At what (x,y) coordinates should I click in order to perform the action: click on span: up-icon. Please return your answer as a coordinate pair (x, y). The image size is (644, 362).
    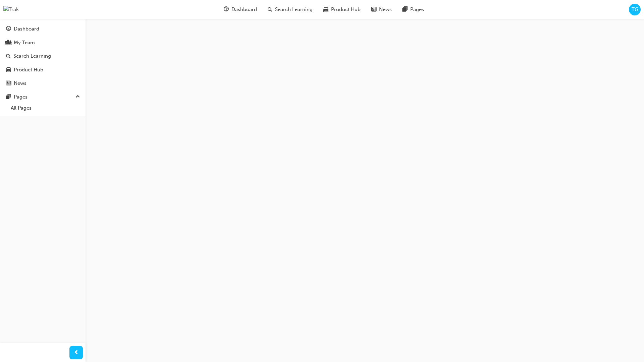
    Looking at the image, I should click on (78, 97).